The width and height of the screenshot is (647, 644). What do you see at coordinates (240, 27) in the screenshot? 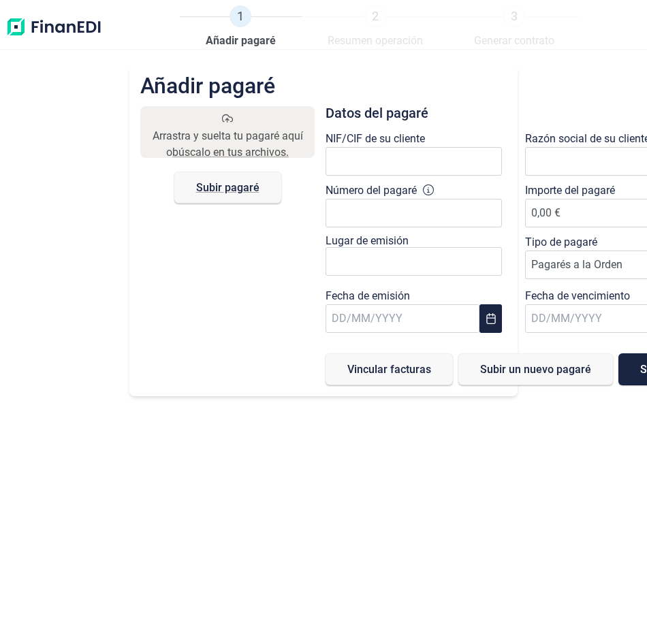
I see `a: 1Añadir pagaré` at bounding box center [240, 27].